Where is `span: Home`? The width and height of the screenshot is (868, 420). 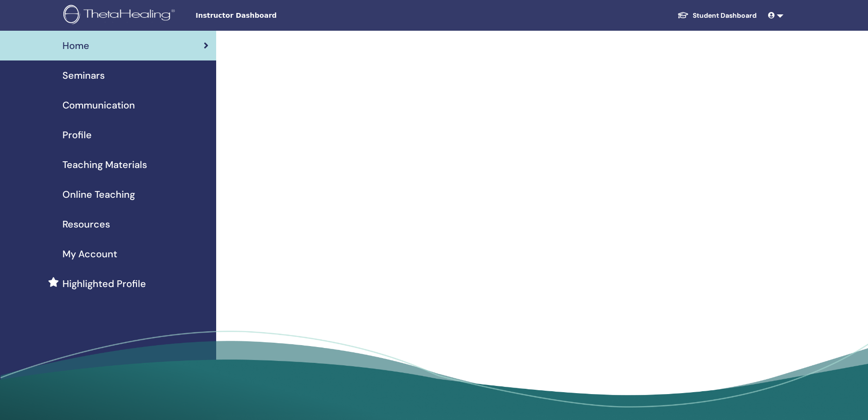
span: Home is located at coordinates (76, 45).